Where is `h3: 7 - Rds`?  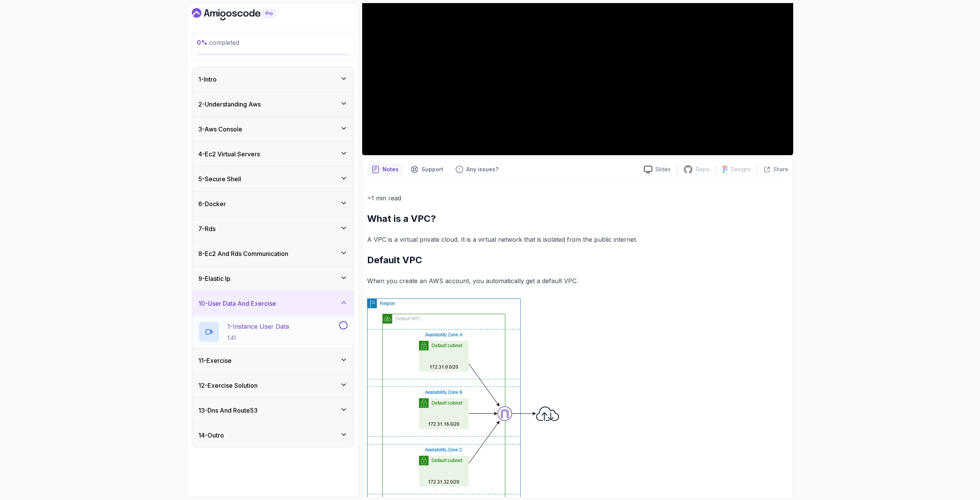 h3: 7 - Rds is located at coordinates (207, 228).